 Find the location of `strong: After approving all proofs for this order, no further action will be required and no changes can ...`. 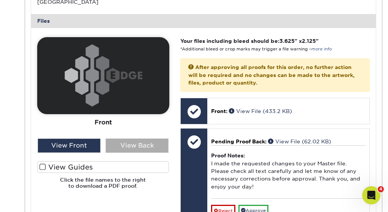

strong: After approving all proofs for this order, no further action will be required and no changes can ... is located at coordinates (271, 75).